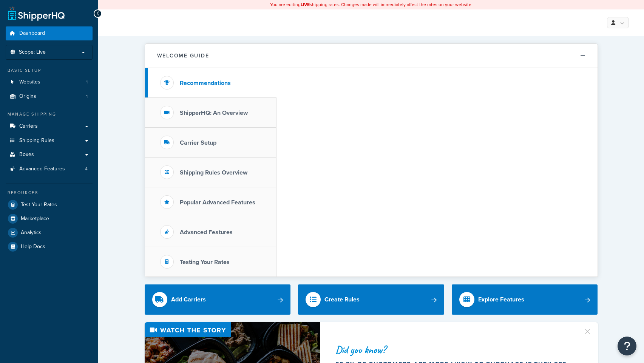 The image size is (644, 363). What do you see at coordinates (342, 299) in the screenshot?
I see `div: Create Rules` at bounding box center [342, 299].